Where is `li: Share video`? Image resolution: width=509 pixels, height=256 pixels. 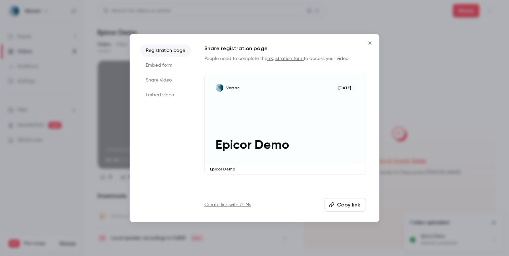 li: Share video is located at coordinates (166, 80).